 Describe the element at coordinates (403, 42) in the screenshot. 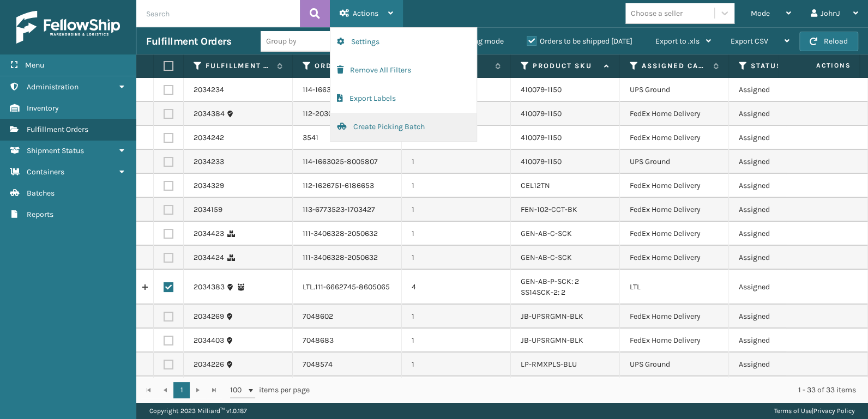

I see `button: Settings` at that location.